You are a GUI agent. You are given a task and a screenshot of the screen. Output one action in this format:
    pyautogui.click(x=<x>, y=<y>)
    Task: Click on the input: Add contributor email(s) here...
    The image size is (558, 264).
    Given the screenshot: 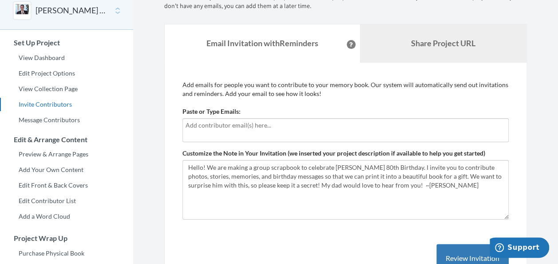 What is the action you would take?
    pyautogui.click(x=346, y=125)
    